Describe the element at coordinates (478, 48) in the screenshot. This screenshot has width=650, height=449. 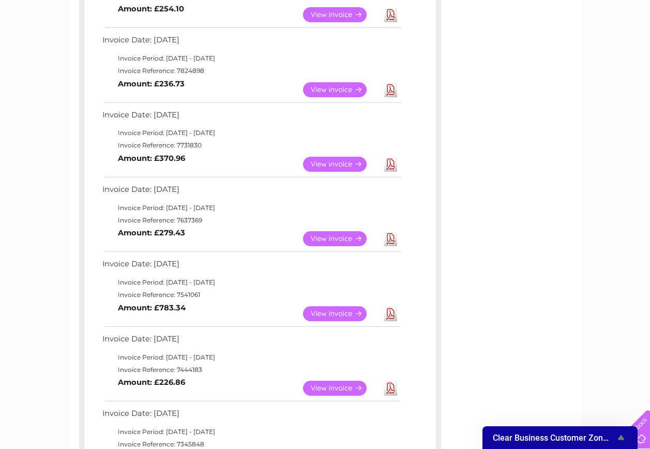
I see `a: Water` at that location.